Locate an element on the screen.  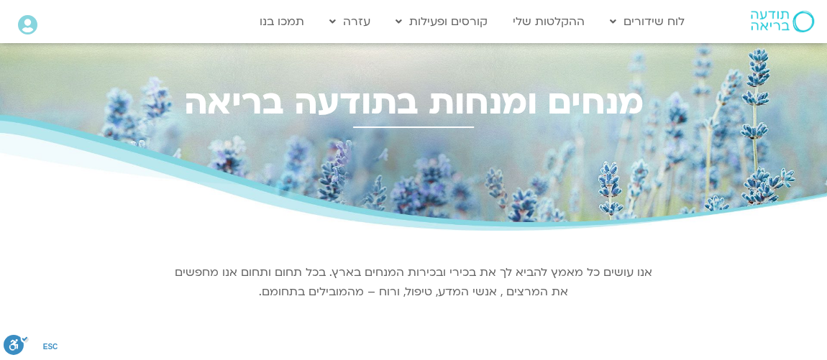
a: ההקלטות שלי is located at coordinates (549, 22).